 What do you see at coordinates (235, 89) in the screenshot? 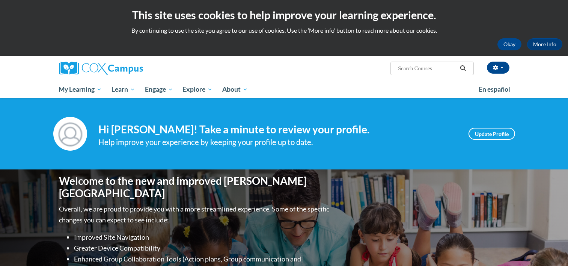
I see `a: About` at bounding box center [235, 89].